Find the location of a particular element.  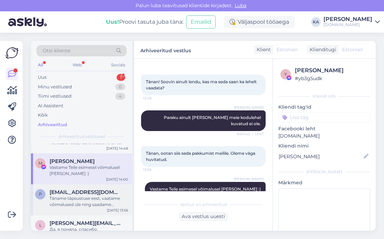

div: Minu vestlused is located at coordinates (55, 87).